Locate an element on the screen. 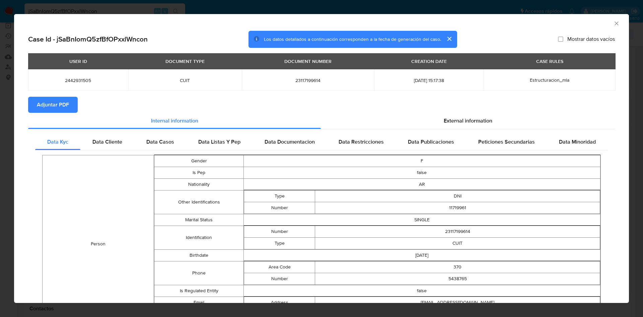 The image size is (643, 317). span: Mostrar datos vacíos is located at coordinates (591, 39).